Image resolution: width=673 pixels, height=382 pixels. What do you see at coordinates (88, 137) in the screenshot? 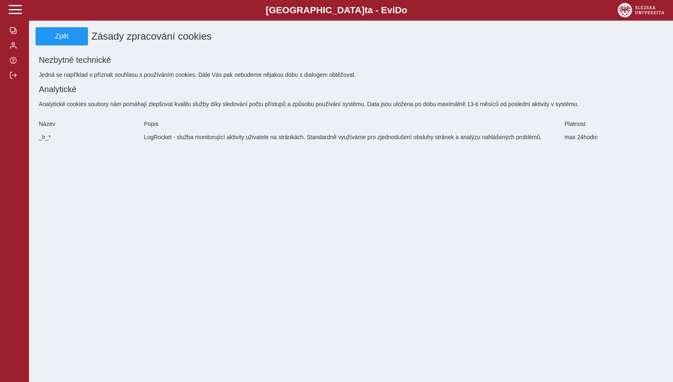
I see `div: _lr_*` at bounding box center [88, 137].